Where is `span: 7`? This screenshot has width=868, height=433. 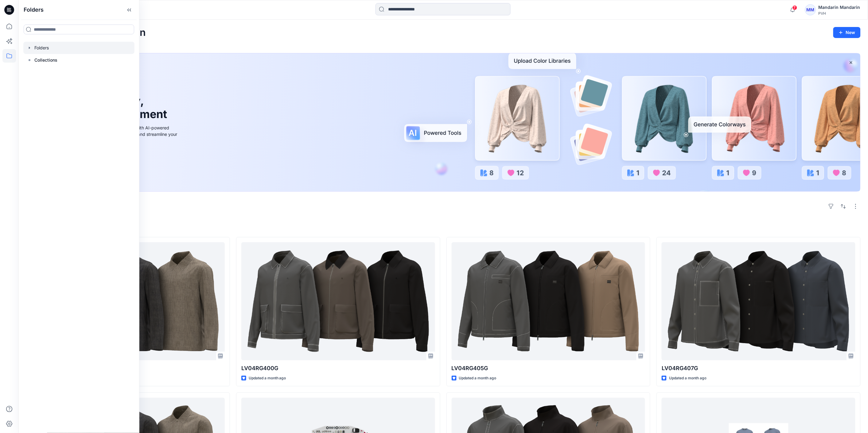
span: 7 is located at coordinates (795, 8).